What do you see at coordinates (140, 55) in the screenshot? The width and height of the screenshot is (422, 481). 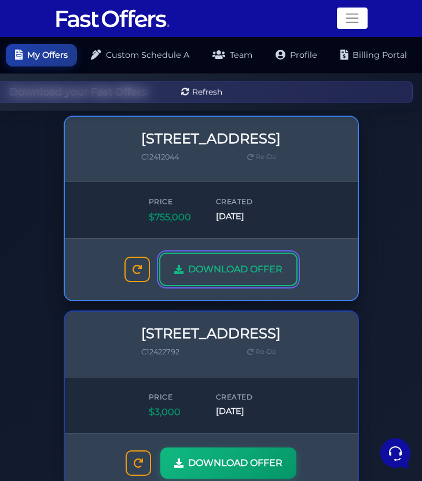 I see `a: Custom Schedule A` at bounding box center [140, 55].